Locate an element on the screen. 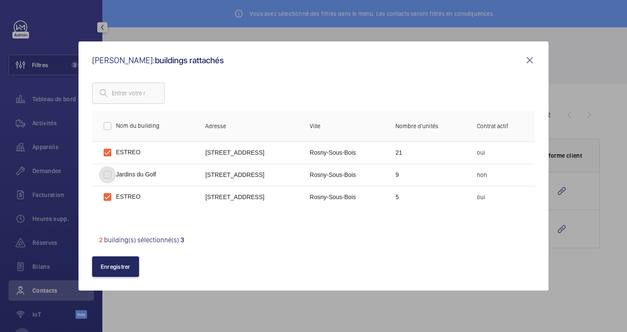  td: Jardins du Golf is located at coordinates (146, 175).